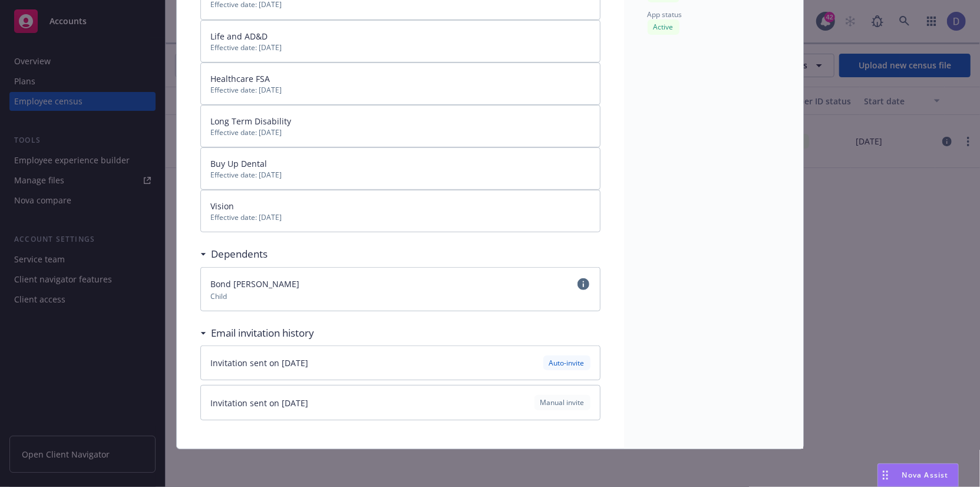 The width and height of the screenshot is (980, 487). I want to click on span: Vision, so click(222, 206).